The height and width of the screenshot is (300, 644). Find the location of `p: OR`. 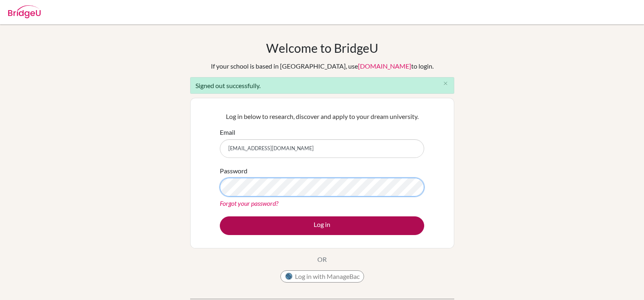

p: OR is located at coordinates (322, 260).